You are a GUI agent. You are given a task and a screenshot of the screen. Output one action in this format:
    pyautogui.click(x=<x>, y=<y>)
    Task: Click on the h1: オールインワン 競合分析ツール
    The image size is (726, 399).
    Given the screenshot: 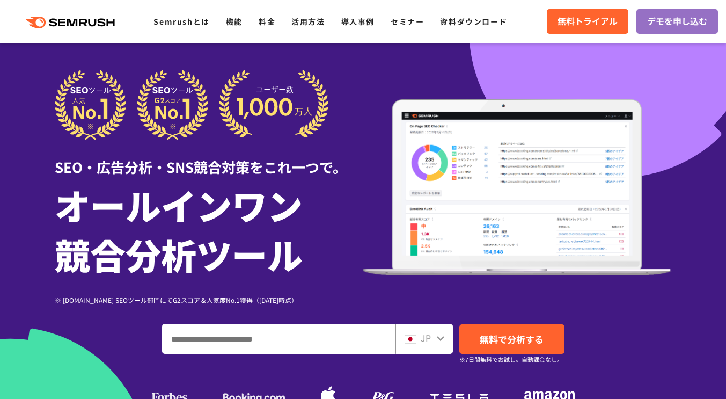 What is the action you would take?
    pyautogui.click(x=209, y=229)
    